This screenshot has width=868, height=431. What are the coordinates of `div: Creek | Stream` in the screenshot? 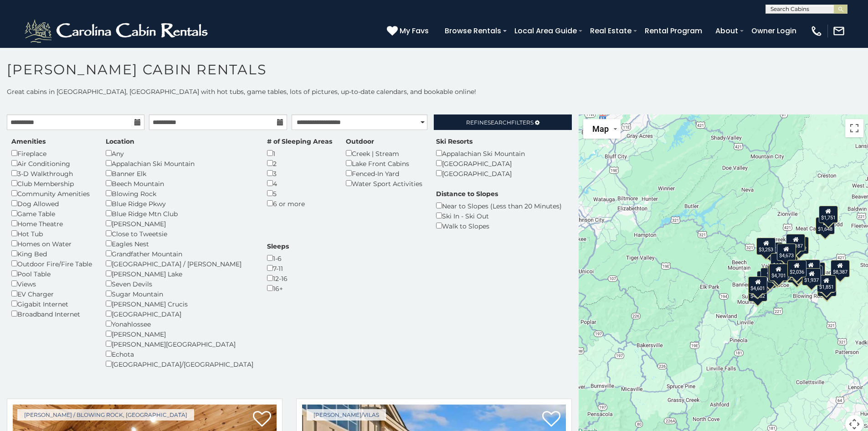 It's located at (384, 153).